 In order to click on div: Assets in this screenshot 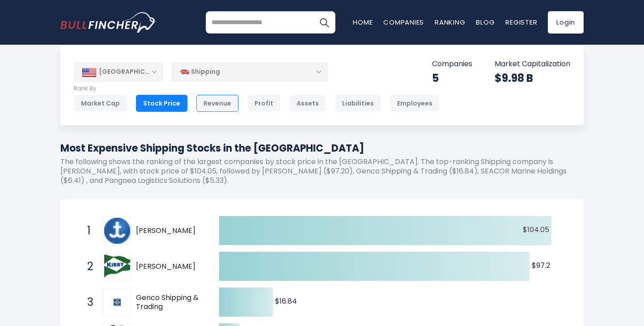, I will do `click(308, 103)`.